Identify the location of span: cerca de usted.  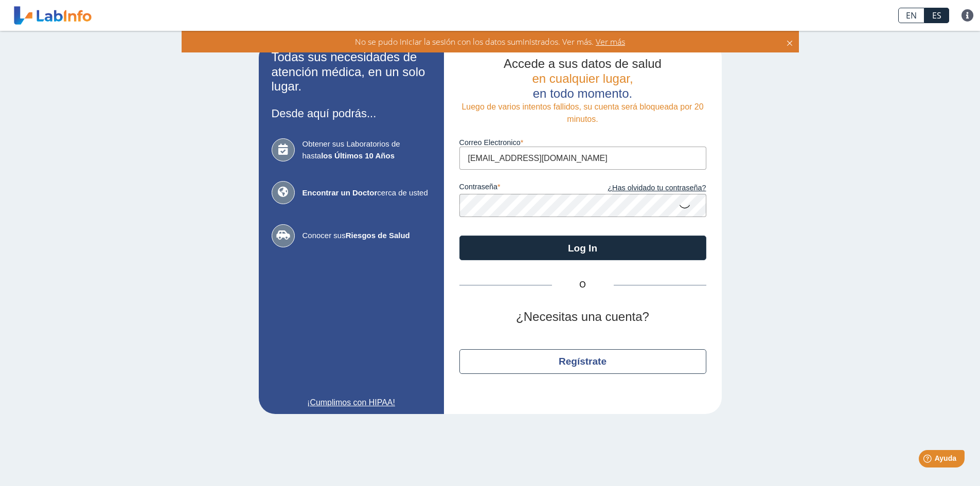
(367, 193).